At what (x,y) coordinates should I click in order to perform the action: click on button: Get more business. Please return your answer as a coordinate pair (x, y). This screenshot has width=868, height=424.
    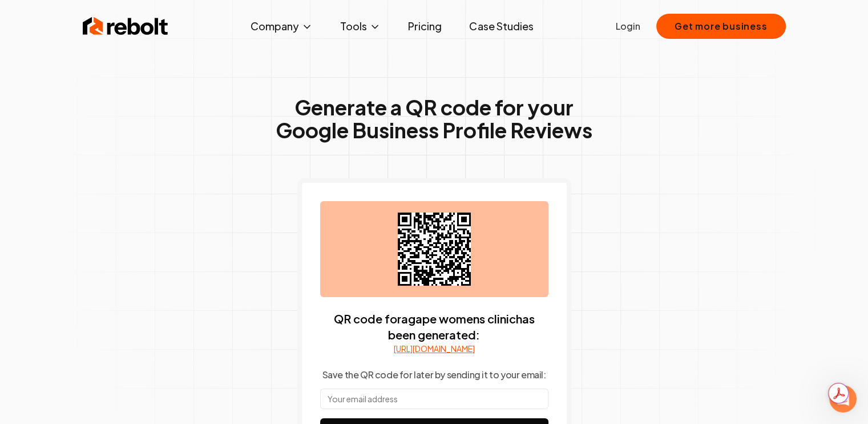
    Looking at the image, I should click on (720, 26).